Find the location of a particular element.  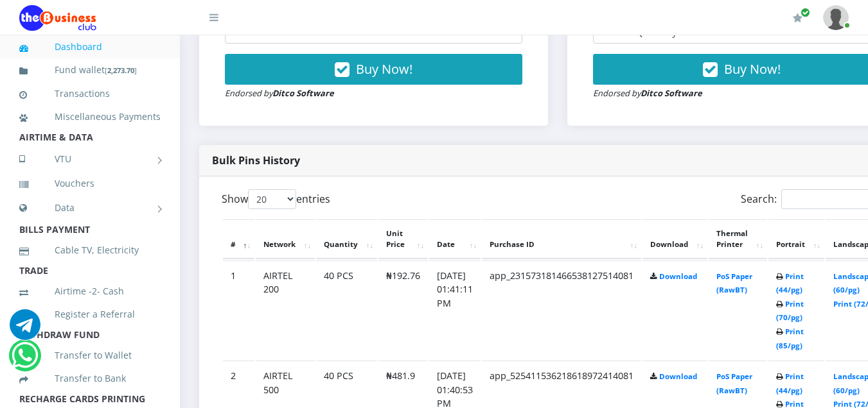

a: VTU is located at coordinates (90, 159).